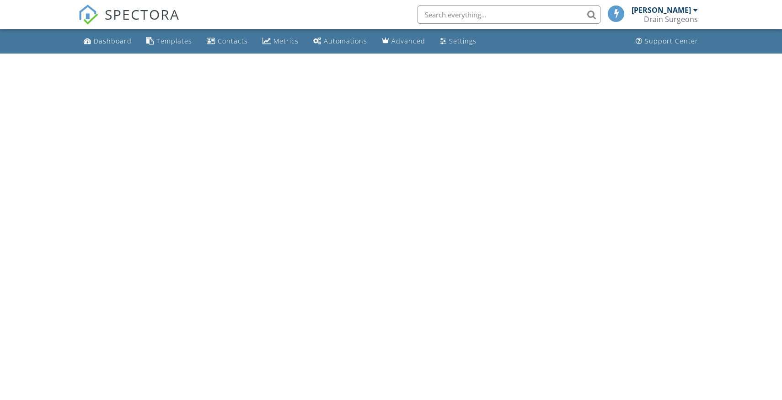 The width and height of the screenshot is (782, 400). I want to click on div: Support Center, so click(672, 41).